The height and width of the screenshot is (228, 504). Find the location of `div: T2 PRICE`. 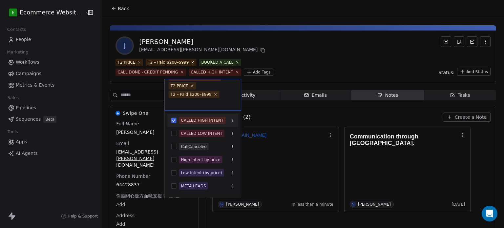

div: T2 PRICE is located at coordinates (179, 86).